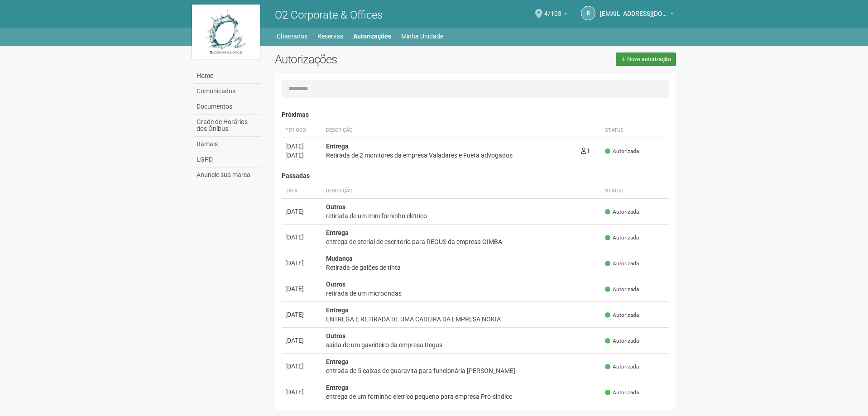  What do you see at coordinates (462, 241) in the screenshot?
I see `div: entrega de aterial de escritorio para REGUS da empresa GIMBA` at bounding box center [462, 241].